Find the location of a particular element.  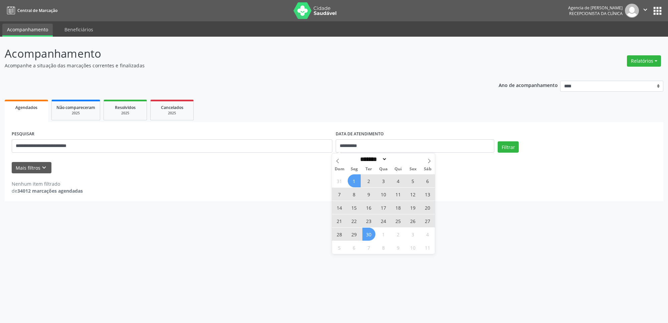

a: Central de Marcação is located at coordinates (31, 10).